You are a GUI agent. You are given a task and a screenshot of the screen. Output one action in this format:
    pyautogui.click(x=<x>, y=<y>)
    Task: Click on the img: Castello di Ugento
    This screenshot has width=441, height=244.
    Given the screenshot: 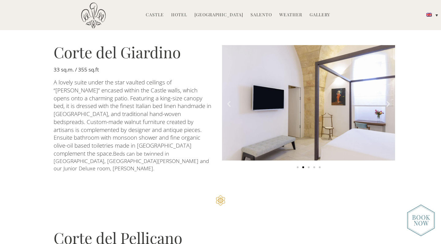 What is the action you would take?
    pyautogui.click(x=93, y=15)
    